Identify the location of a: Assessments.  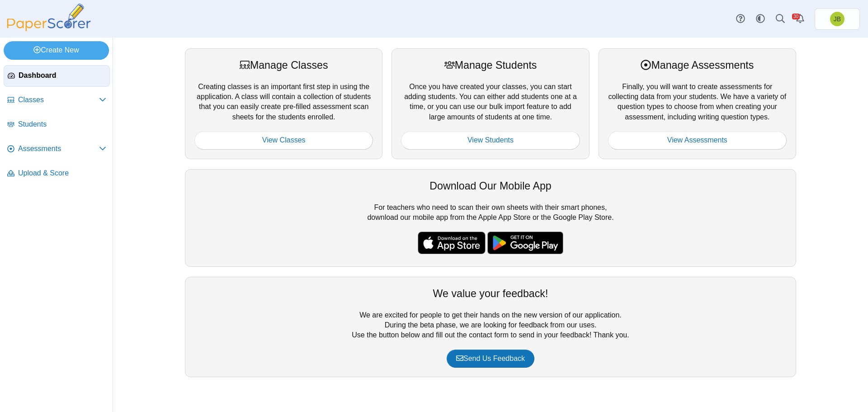
(56, 149).